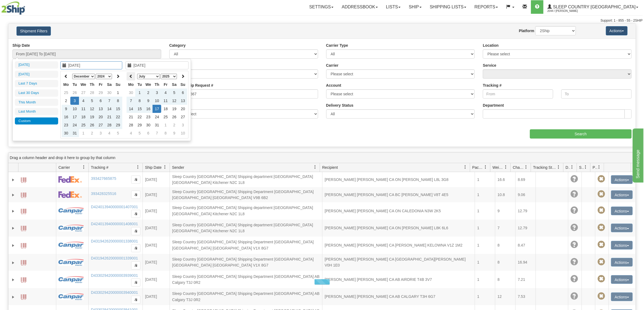 This screenshot has height=310, width=644. I want to click on label: Order # / Ship Request #, so click(191, 86).